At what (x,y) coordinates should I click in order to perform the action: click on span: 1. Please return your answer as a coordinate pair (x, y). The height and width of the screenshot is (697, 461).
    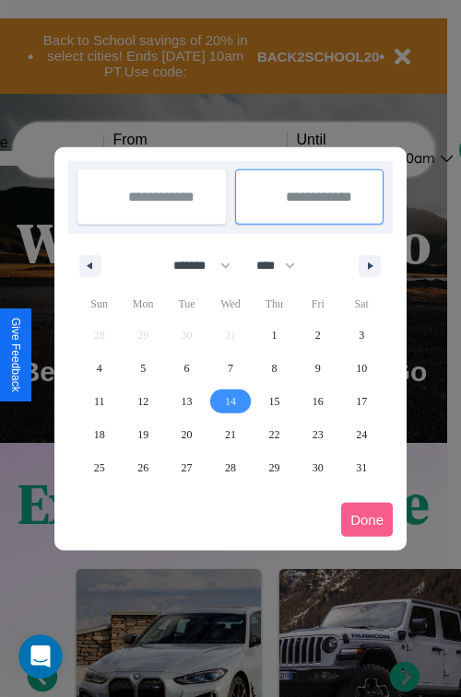
    Looking at the image, I should click on (274, 335).